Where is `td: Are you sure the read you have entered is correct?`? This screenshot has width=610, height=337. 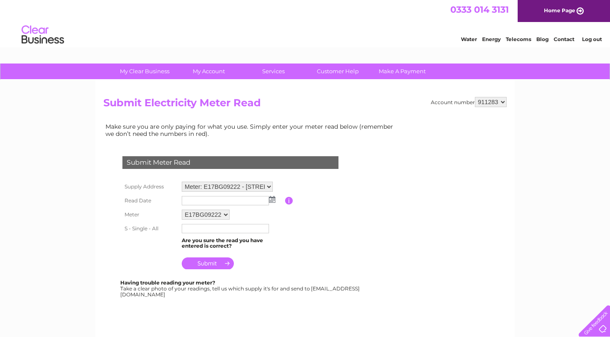 td: Are you sure the read you have entered is correct? is located at coordinates (232, 244).